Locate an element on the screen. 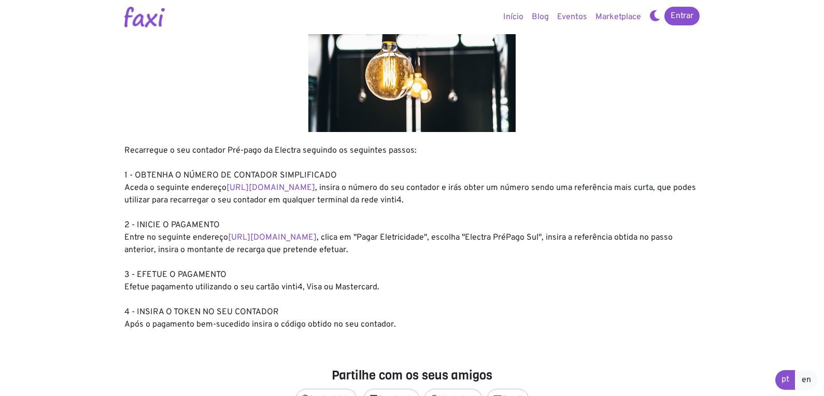 The width and height of the screenshot is (824, 396). img: energy.jpg is located at coordinates (412, 74).